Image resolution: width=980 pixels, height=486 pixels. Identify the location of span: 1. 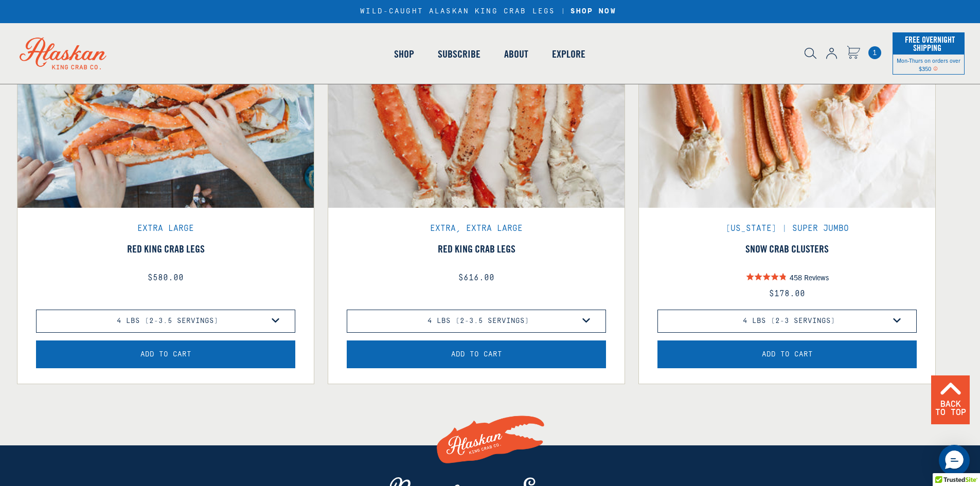
(874, 52).